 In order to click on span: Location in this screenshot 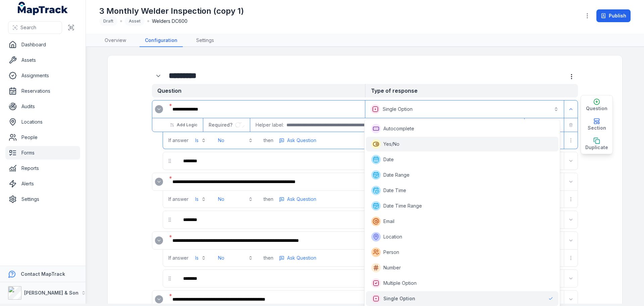, I will do `click(393, 237)`.